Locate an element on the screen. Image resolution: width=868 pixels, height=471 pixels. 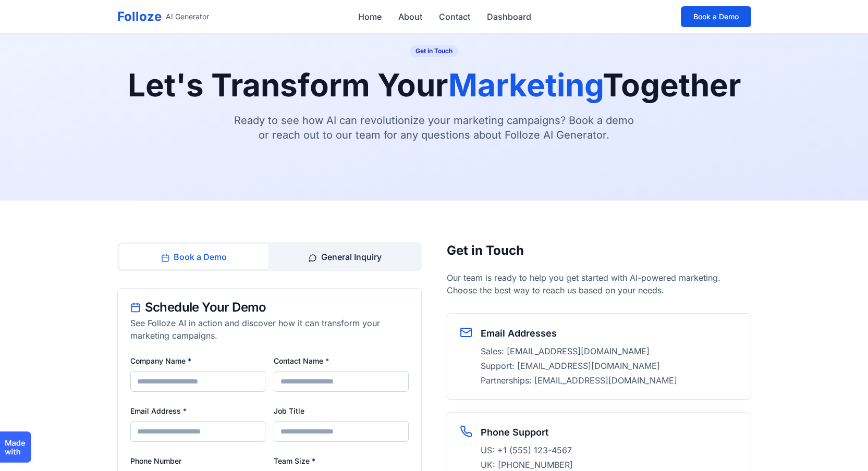
a: Dashboard is located at coordinates (509, 17).